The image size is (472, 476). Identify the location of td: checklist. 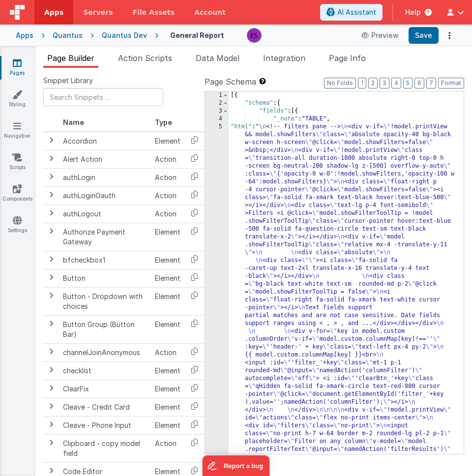
(105, 370).